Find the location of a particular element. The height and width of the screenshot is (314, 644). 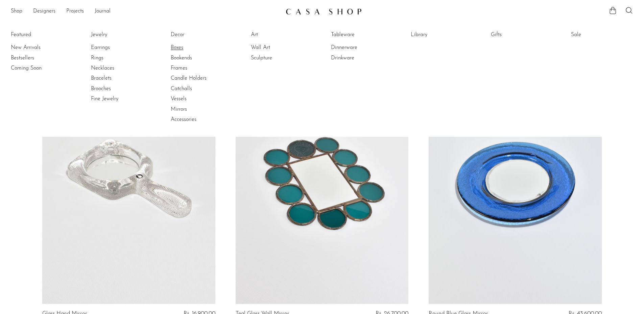

a: Fine Jewelry is located at coordinates (116, 99).